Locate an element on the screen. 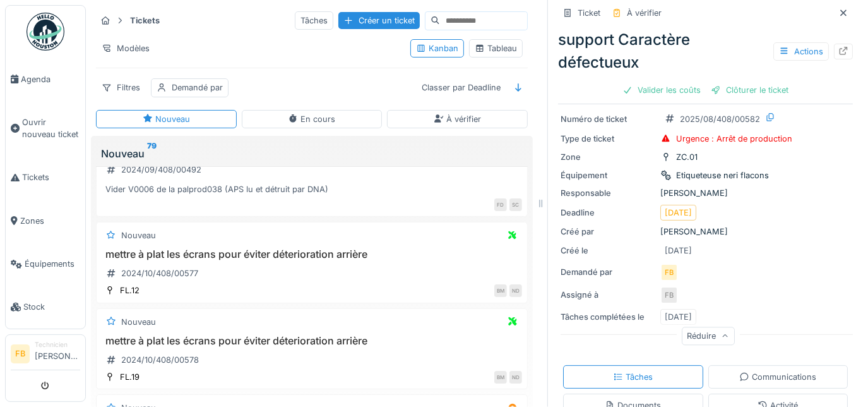 The height and width of the screenshot is (407, 868). div: Valider les coûts is located at coordinates (662, 90).